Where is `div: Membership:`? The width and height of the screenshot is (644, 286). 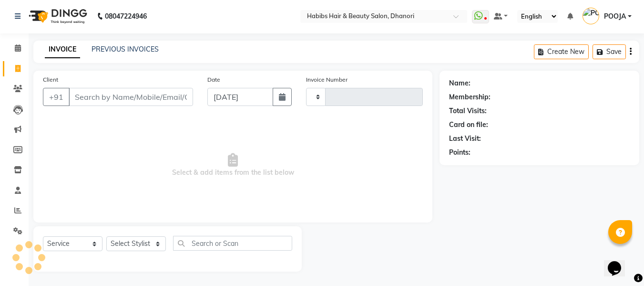 div: Membership: is located at coordinates (470, 97).